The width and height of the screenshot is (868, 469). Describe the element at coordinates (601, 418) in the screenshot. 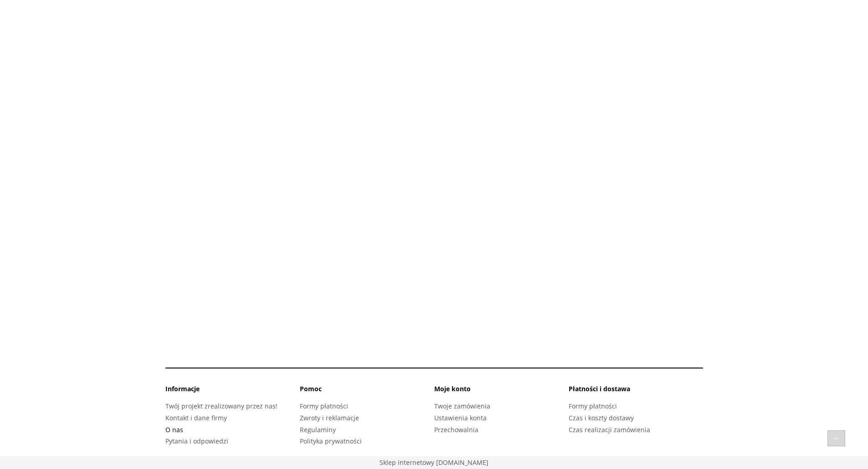

I see `a: Czas i koszty dostawy` at that location.